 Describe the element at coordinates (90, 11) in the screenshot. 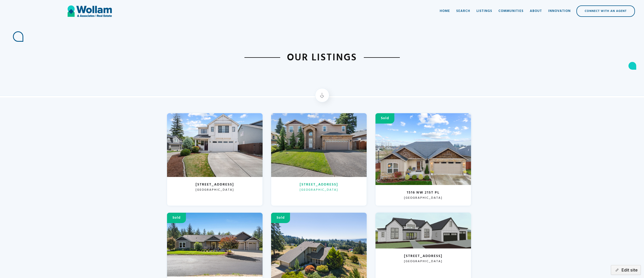

I see `a: home` at that location.